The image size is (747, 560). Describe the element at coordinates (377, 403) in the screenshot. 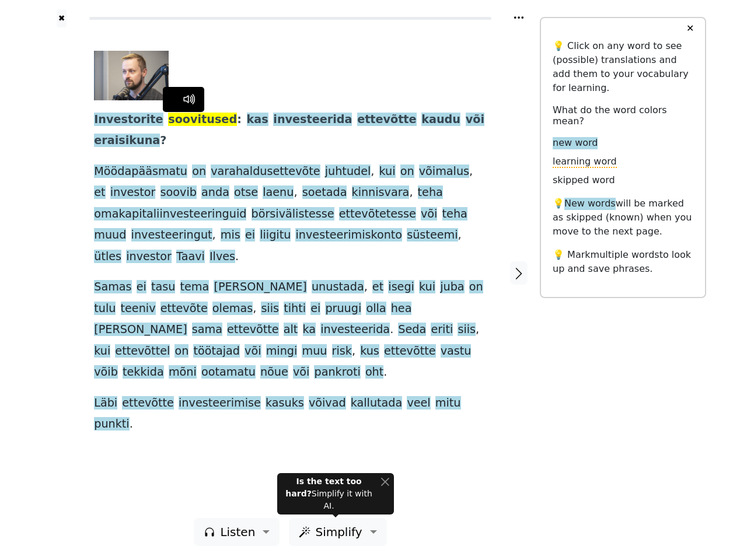

I see `span: kallutada` at that location.